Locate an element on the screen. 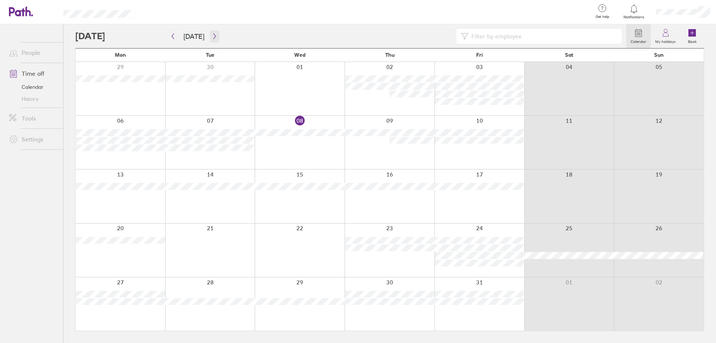  span: Thu is located at coordinates (390, 55).